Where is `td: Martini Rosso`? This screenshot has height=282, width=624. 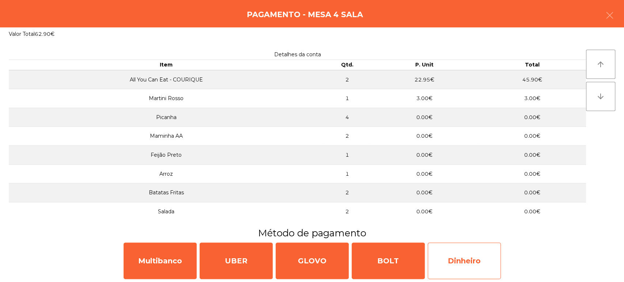 td: Martini Rosso is located at coordinates (166, 99).